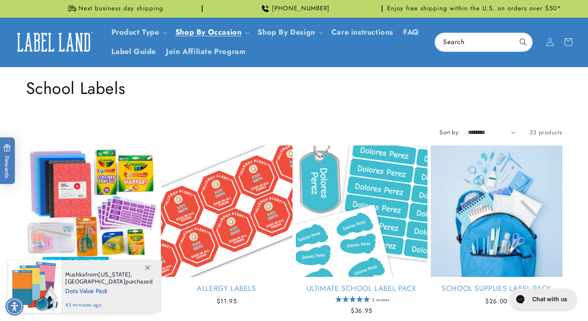 The width and height of the screenshot is (588, 321). Describe the element at coordinates (227, 289) in the screenshot. I see `a: Allergy Labels` at that location.